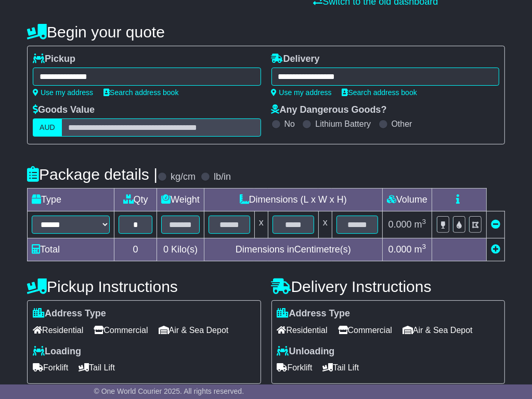  Describe the element at coordinates (181, 200) in the screenshot. I see `td: Weight` at that location.